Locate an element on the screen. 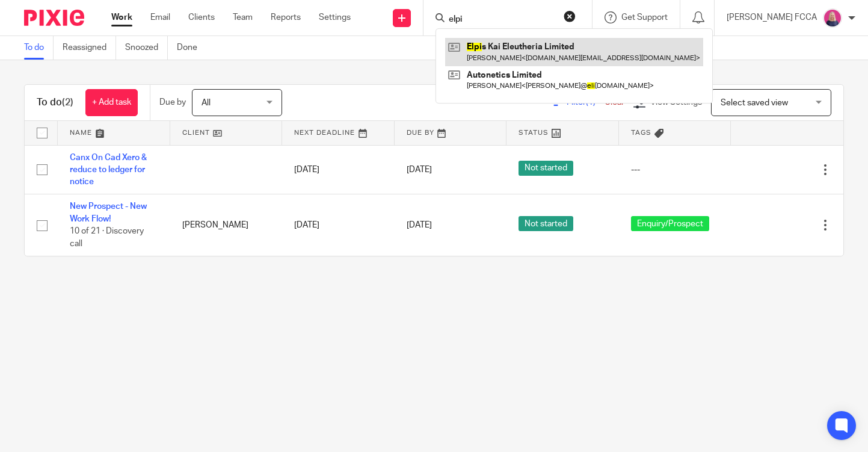 Image resolution: width=868 pixels, height=452 pixels. a: Reports is located at coordinates (286, 17).